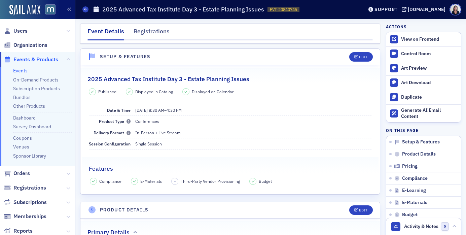 The height and width of the screenshot is (235, 466). I want to click on a: Reports, so click(18, 231).